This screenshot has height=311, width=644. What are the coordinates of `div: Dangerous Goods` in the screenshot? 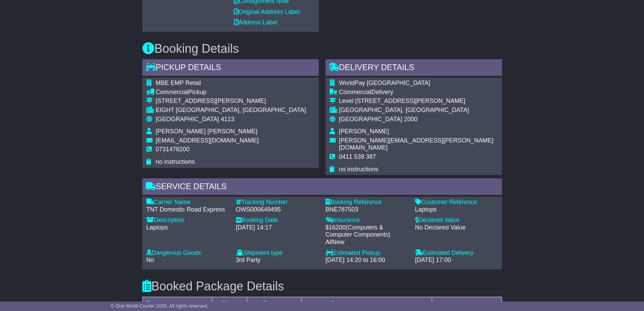 It's located at (188, 253).